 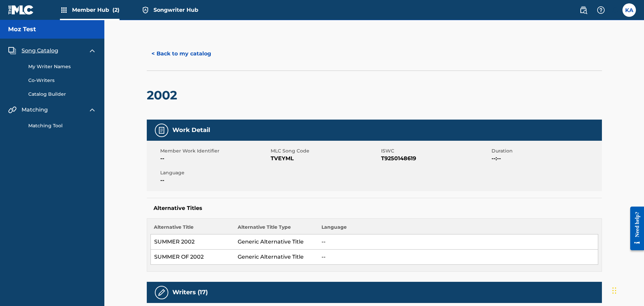 What do you see at coordinates (583, 10) in the screenshot?
I see `img: search` at bounding box center [583, 10].